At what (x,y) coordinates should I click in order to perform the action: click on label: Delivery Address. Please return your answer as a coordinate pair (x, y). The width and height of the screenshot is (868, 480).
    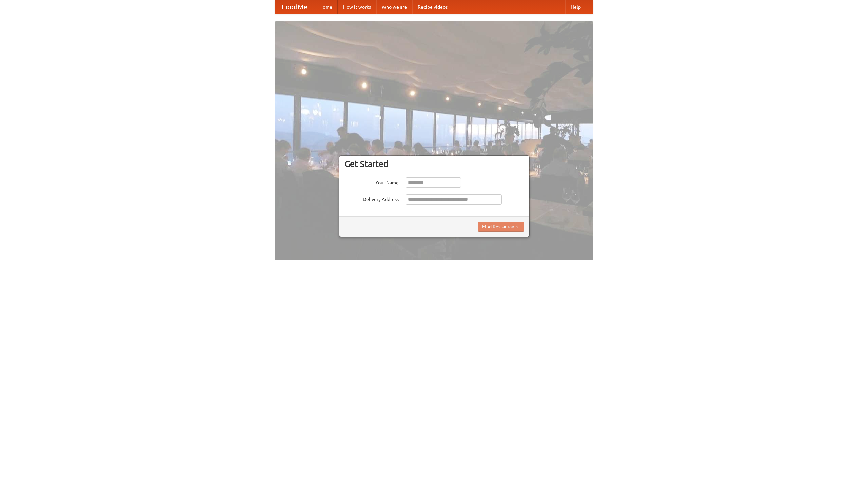
    Looking at the image, I should click on (371, 198).